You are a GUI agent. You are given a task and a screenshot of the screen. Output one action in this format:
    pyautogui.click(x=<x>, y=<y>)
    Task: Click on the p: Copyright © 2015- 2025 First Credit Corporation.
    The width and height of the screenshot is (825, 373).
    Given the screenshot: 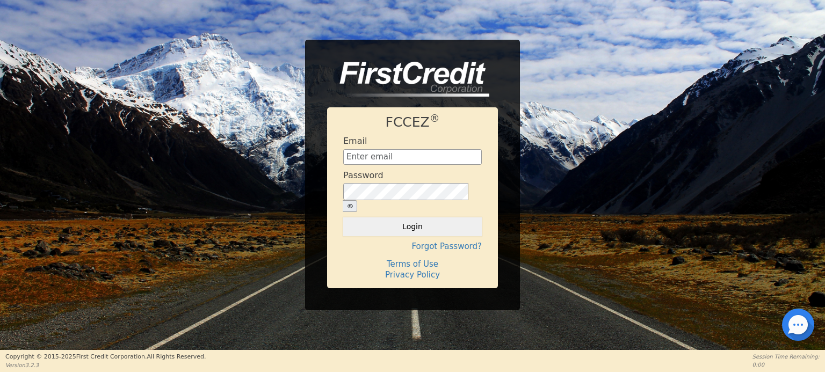 What is the action you would take?
    pyautogui.click(x=105, y=357)
    